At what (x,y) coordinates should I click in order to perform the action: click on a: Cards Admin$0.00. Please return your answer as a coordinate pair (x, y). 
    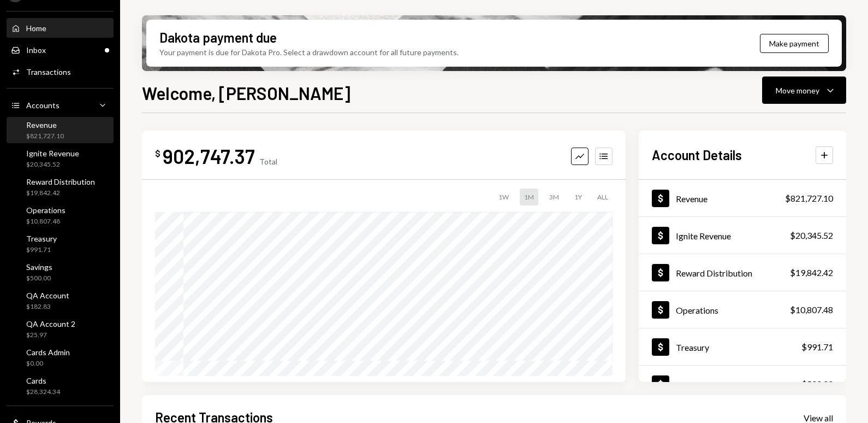
    Looking at the image, I should click on (60, 357).